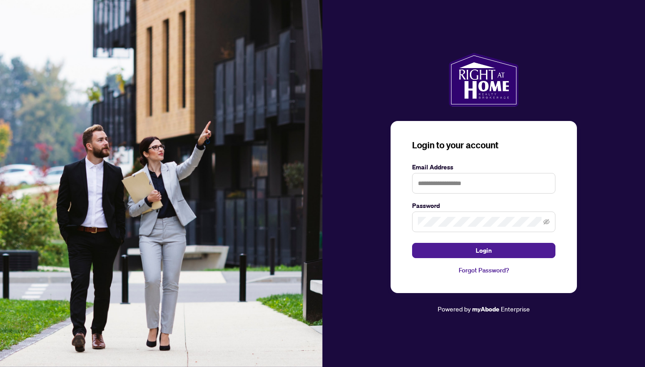 This screenshot has width=645, height=367. Describe the element at coordinates (483, 80) in the screenshot. I see `img: ma-logo` at that location.